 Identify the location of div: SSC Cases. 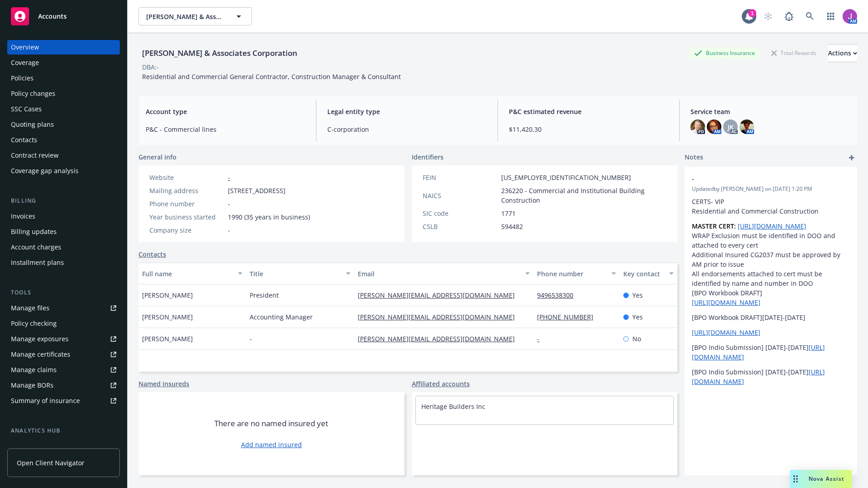
(26, 109).